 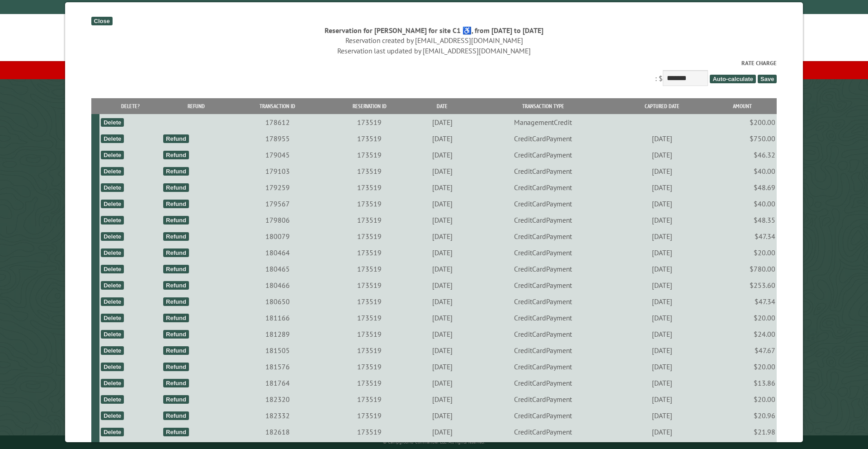 I want to click on td: $46.32, so click(x=743, y=155).